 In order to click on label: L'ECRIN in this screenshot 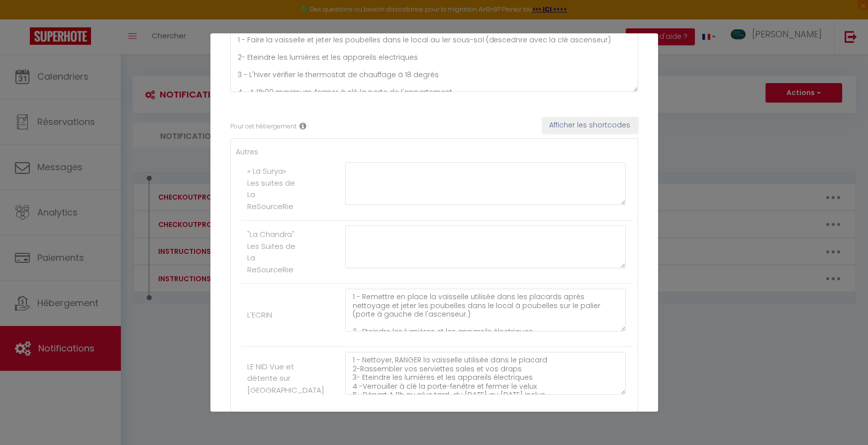, I will do `click(260, 315)`.